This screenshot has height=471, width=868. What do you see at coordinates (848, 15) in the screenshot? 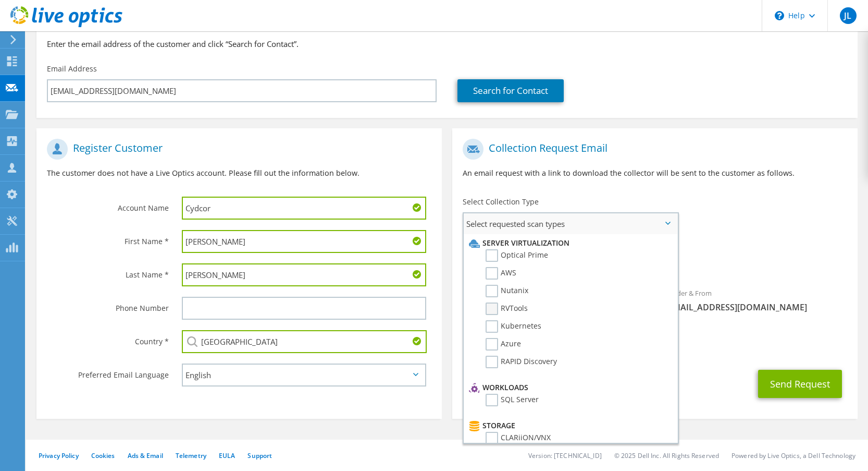
I see `span: JL` at bounding box center [848, 15].